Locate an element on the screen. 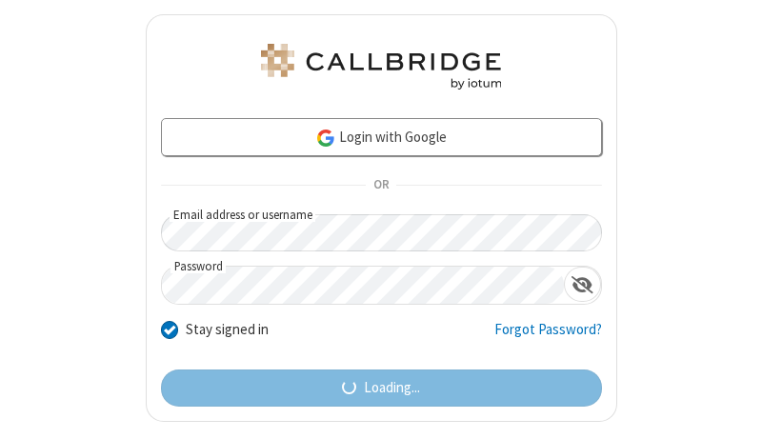  label: Stay signed in is located at coordinates (227, 330).